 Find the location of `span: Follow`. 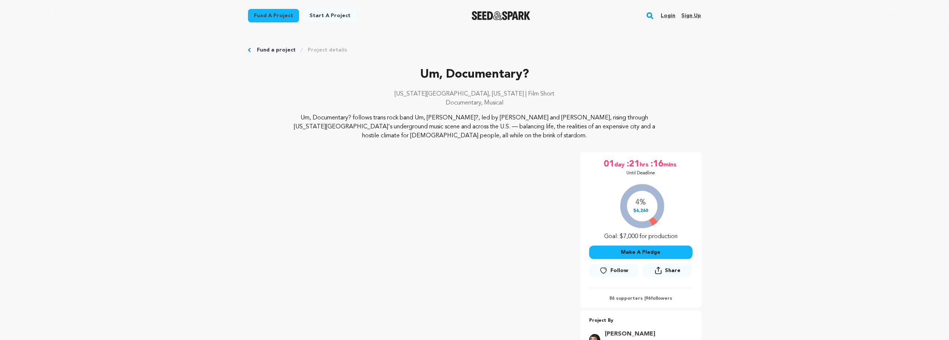

span: Follow is located at coordinates (619, 270).